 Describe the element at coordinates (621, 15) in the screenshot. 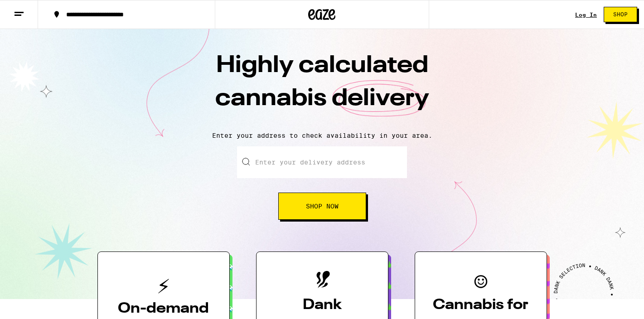

I see `a: Shop` at that location.